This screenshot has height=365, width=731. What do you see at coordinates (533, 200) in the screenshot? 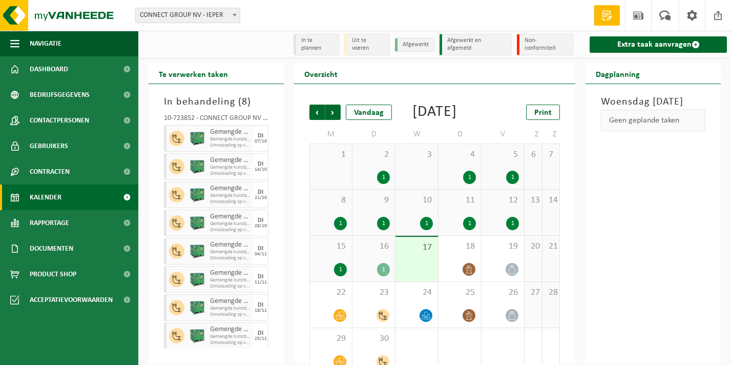
I see `span: 13` at bounding box center [533, 200].